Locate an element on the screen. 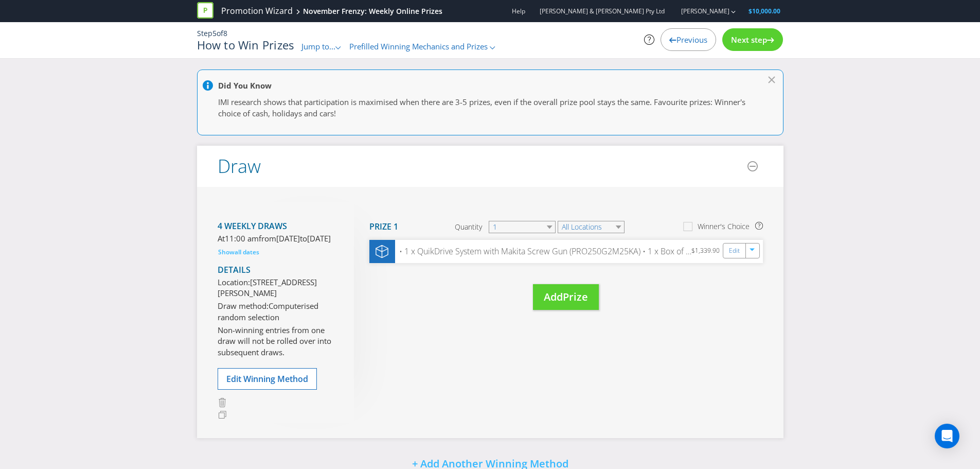 The height and width of the screenshot is (469, 980). h2: Draw is located at coordinates (239, 166).